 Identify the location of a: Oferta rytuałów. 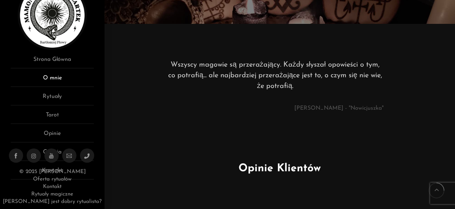
(52, 179).